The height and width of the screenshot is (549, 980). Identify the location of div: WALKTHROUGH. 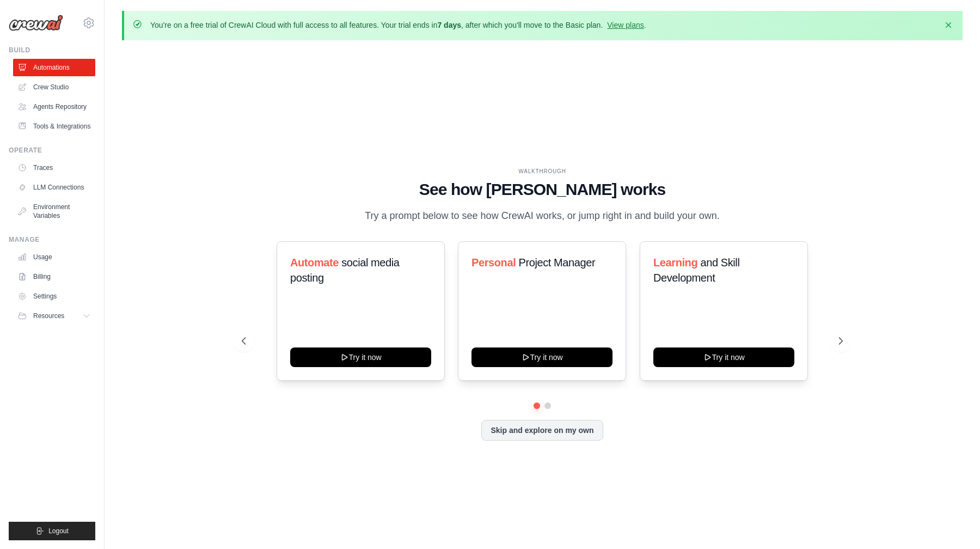
(542, 171).